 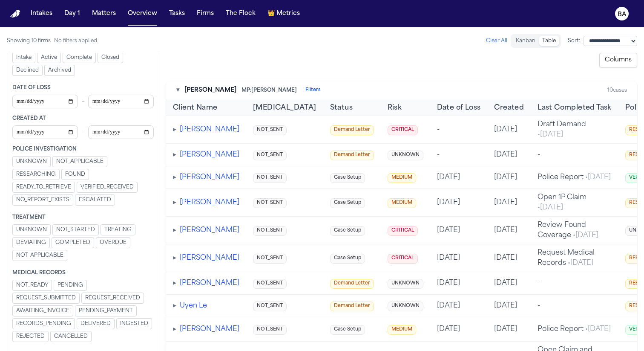 I want to click on button: Date of Loss, so click(x=459, y=108).